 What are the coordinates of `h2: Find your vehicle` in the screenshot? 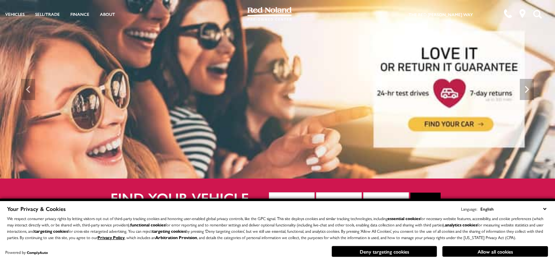 It's located at (190, 198).